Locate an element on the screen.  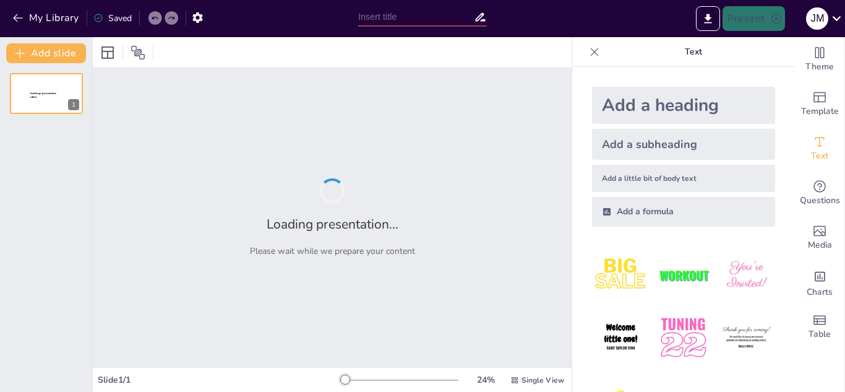
span: Position is located at coordinates (138, 53).